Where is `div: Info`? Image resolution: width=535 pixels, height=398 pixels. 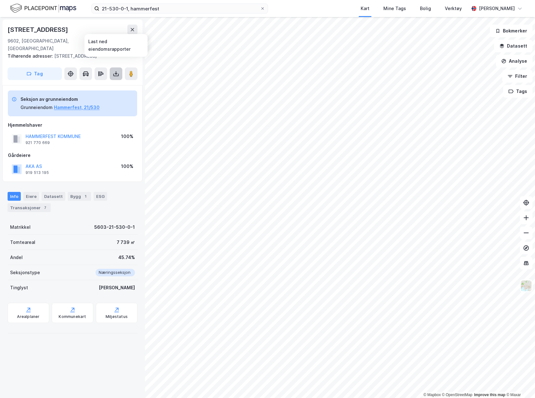 div: Info is located at coordinates (14, 196).